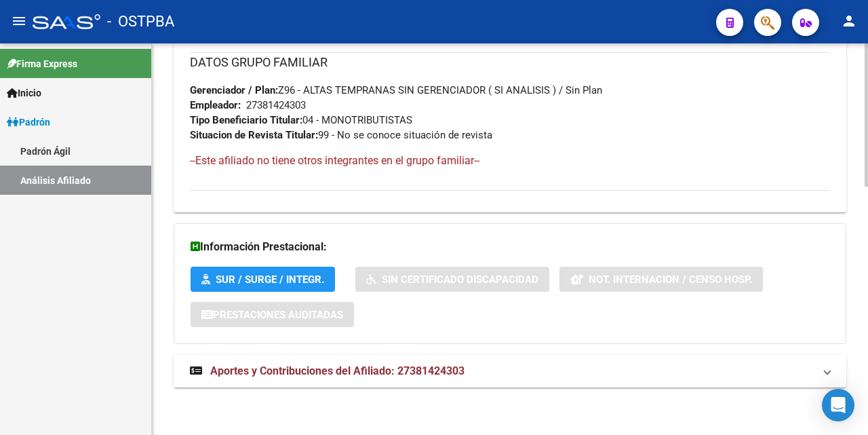  What do you see at coordinates (278, 314) in the screenshot?
I see `span: Prestaciones Auditadas` at bounding box center [278, 314].